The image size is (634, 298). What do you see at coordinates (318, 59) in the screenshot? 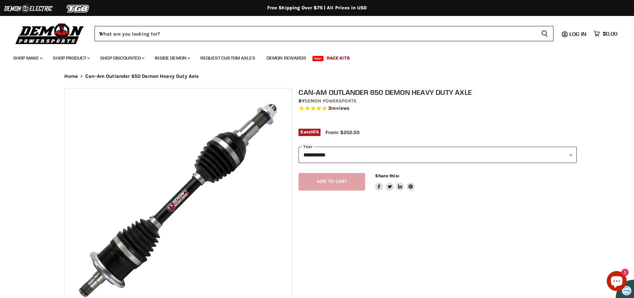
I see `span: New!` at bounding box center [318, 59].